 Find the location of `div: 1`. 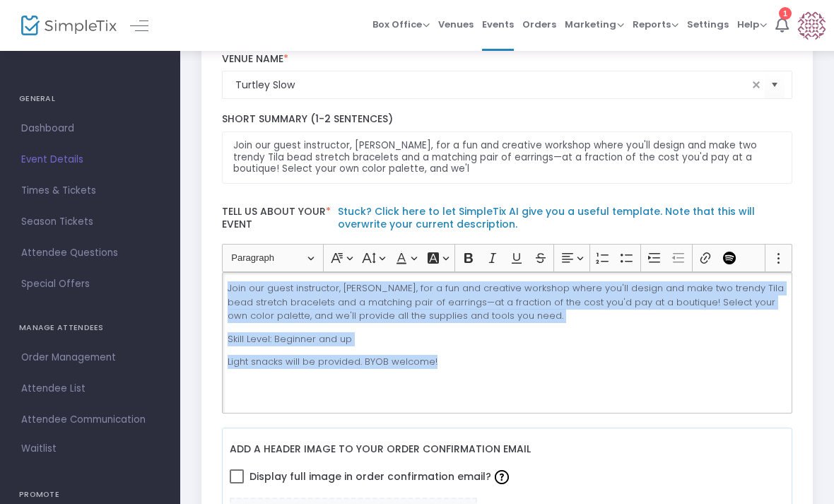

div: 1 is located at coordinates (785, 14).